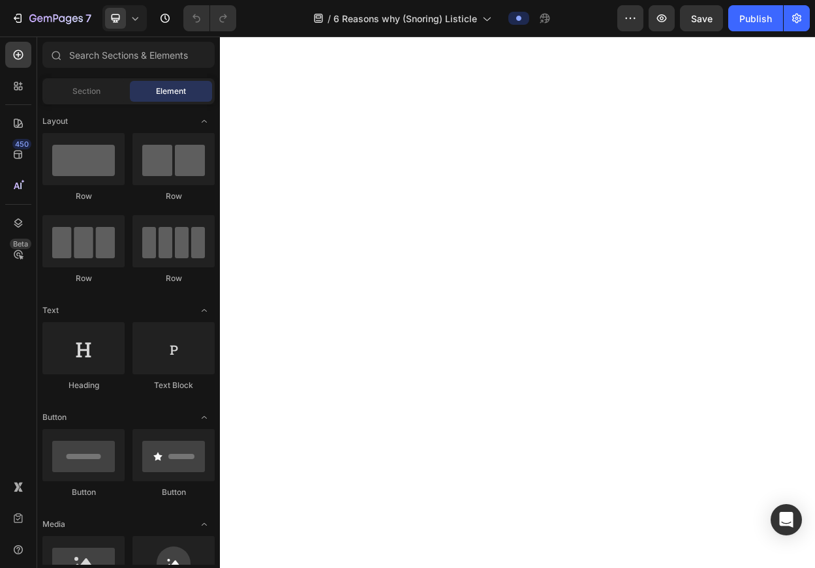 The image size is (815, 568). Describe the element at coordinates (55, 121) in the screenshot. I see `span: Layout` at that location.